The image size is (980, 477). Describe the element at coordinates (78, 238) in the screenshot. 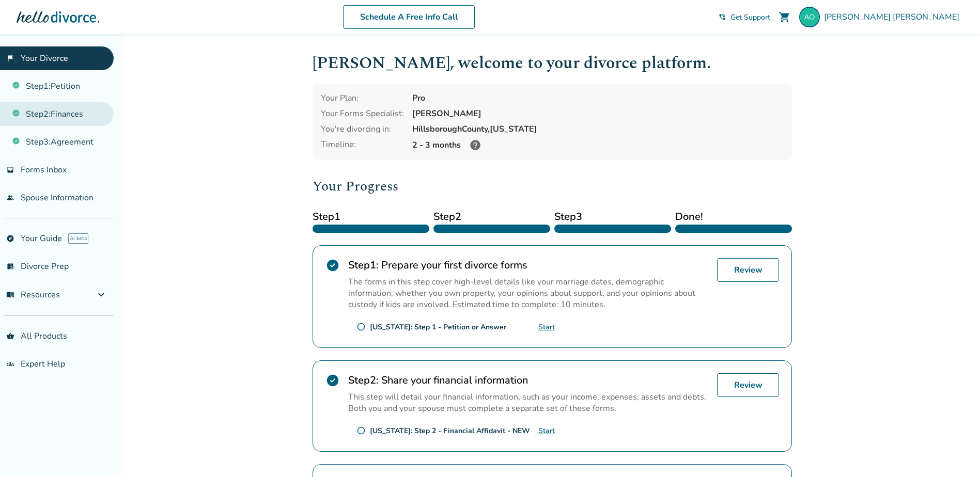

I see `span: AI beta` at that location.